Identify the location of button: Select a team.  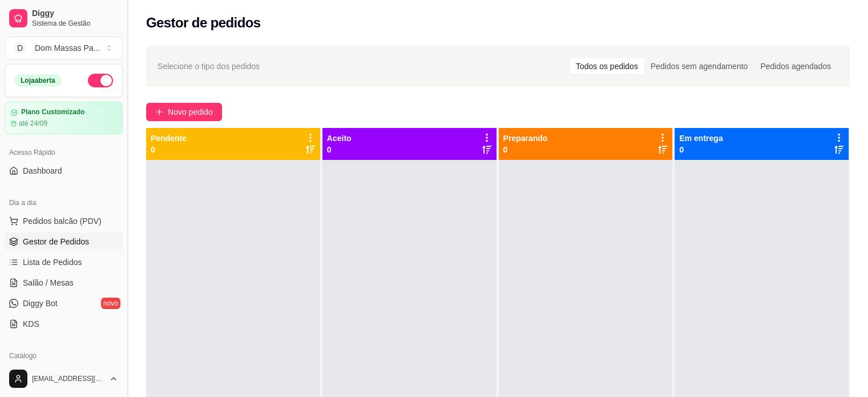
(63, 48).